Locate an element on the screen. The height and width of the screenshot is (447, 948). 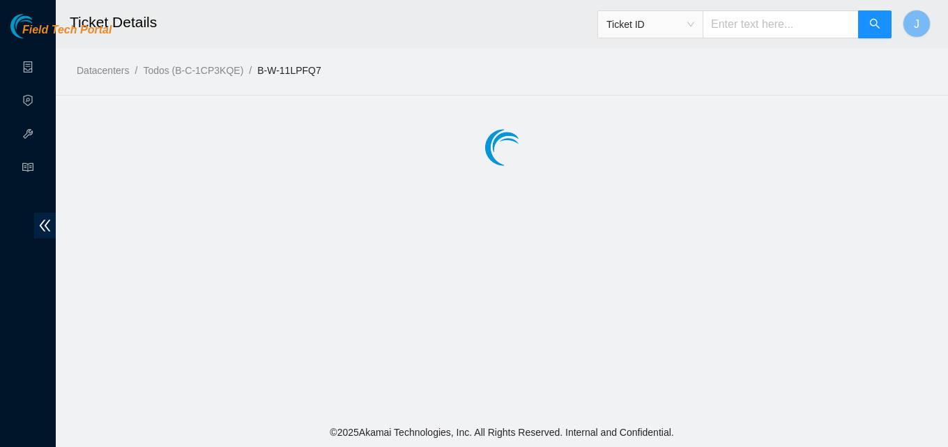
span: J is located at coordinates (917, 24).